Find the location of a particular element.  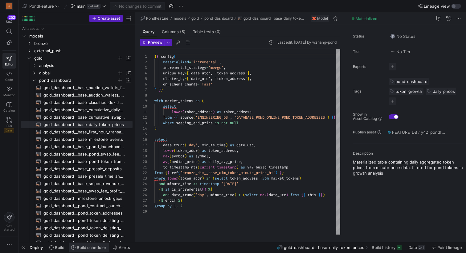

span: gold_dashboard__base_presale_time_analysis​​​​​​​​​​ is located at coordinates (84, 176).